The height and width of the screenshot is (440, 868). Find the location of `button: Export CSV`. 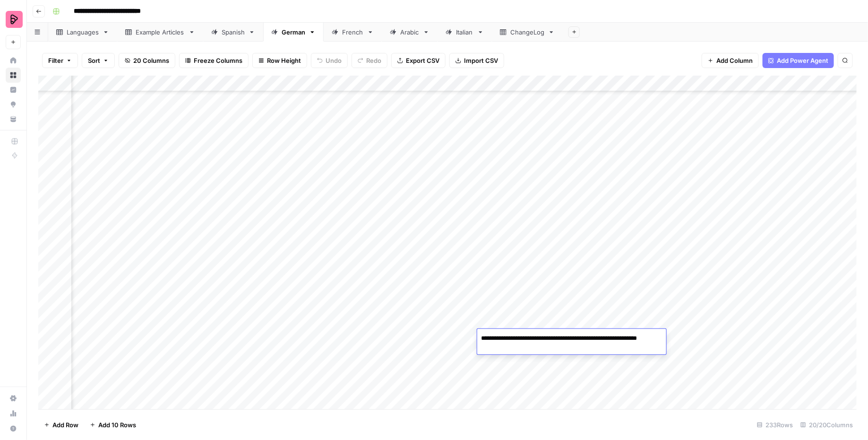

button: Export CSV is located at coordinates (418, 60).